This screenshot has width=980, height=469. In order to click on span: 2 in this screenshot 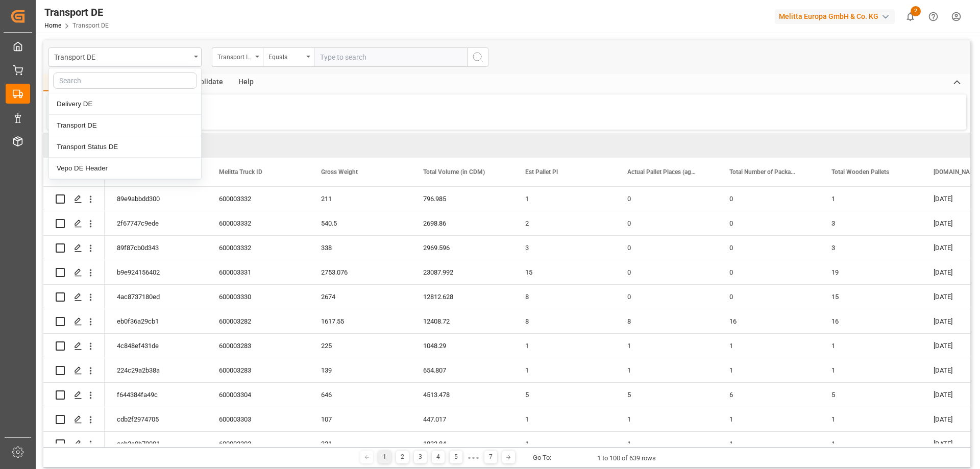, I will do `click(916, 11)`.